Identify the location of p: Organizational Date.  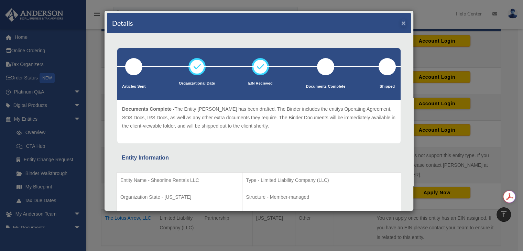
(197, 84).